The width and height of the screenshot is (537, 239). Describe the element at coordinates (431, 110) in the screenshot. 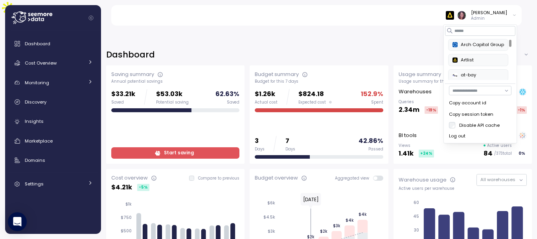

I see `div: -19 %` at that location.